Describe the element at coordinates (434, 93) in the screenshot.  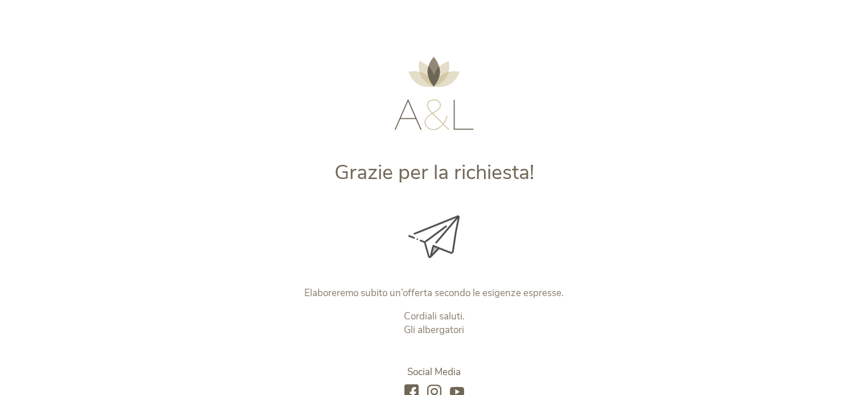
I see `a: AMONTI & LUNARIS Wellnessresort` at that location.